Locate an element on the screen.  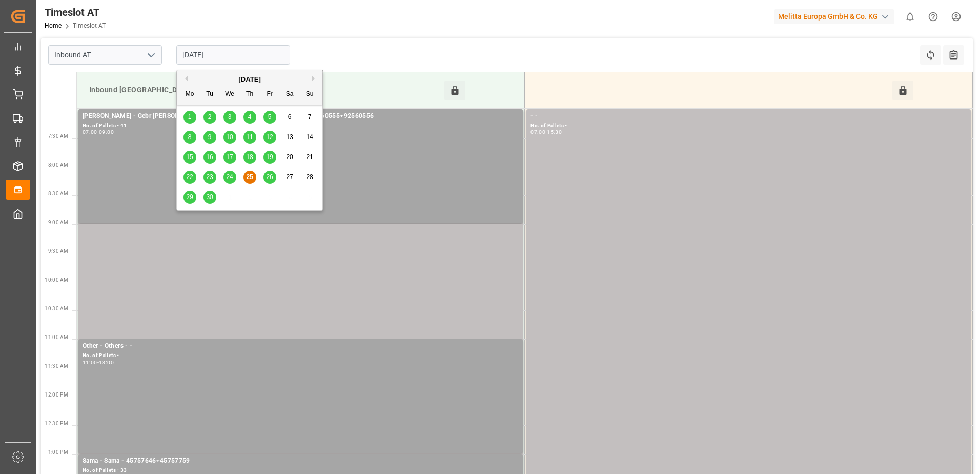
span: 6 is located at coordinates (289, 117).